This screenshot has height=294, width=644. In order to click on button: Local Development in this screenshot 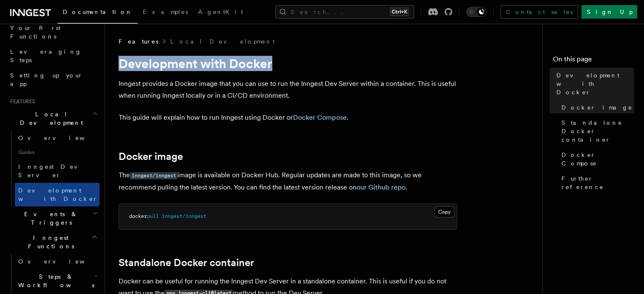, I will do `click(53, 119)`.